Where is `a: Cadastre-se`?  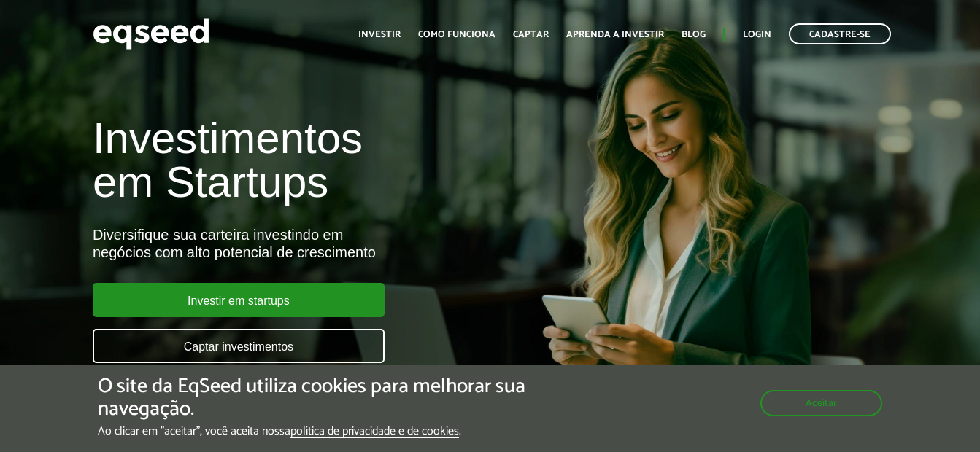 a: Cadastre-se is located at coordinates (839, 34).